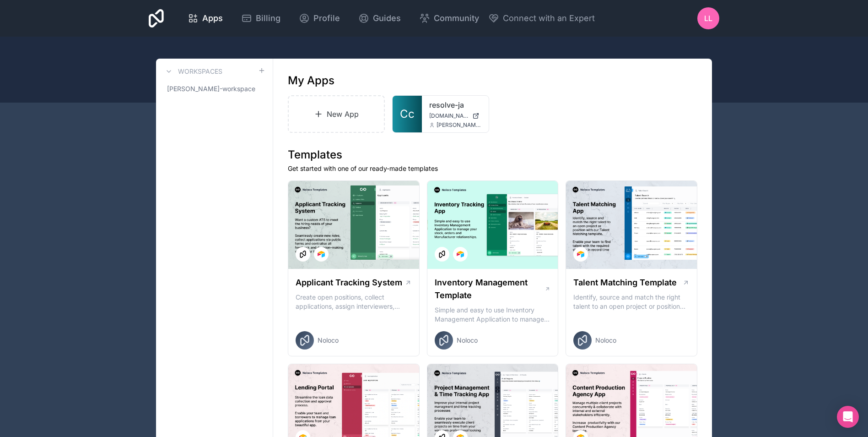 This screenshot has width=868, height=437. Describe the element at coordinates (456, 19) in the screenshot. I see `span: Community` at that location.